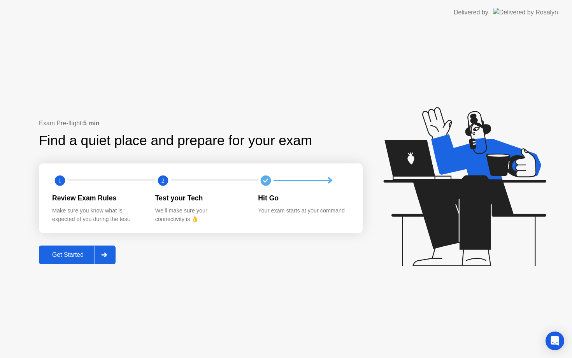  Describe the element at coordinates (303, 211) in the screenshot. I see `div: Your exam starts at your command` at that location.